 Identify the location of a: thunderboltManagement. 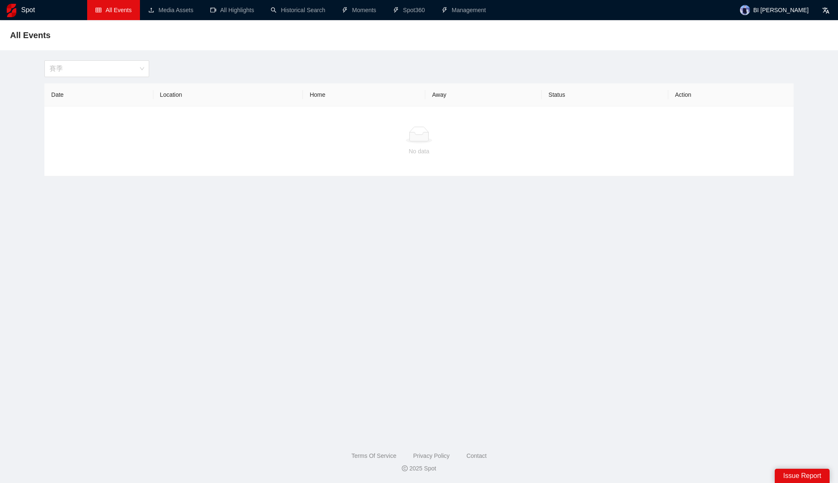
(464, 10).